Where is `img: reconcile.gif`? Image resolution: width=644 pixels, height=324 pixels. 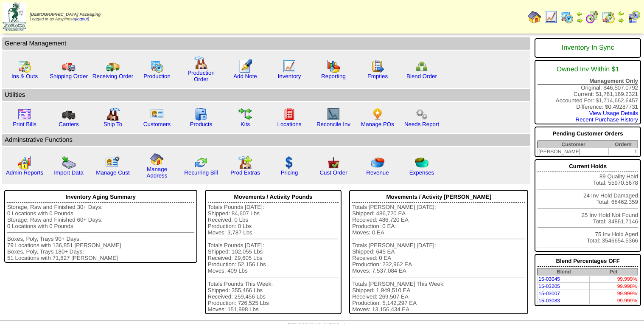 img: reconcile.gif is located at coordinates (201, 162).